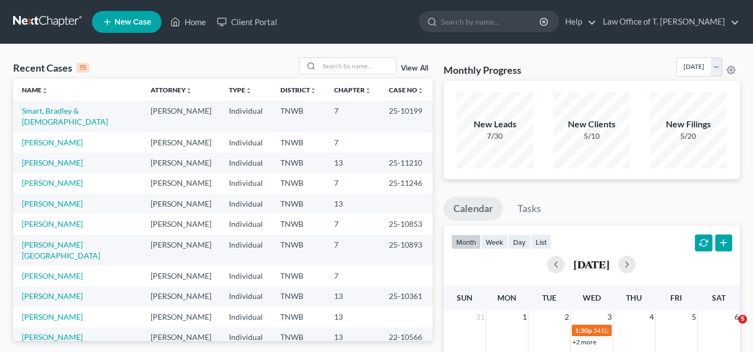  I want to click on td: 25-10893, so click(406, 250).